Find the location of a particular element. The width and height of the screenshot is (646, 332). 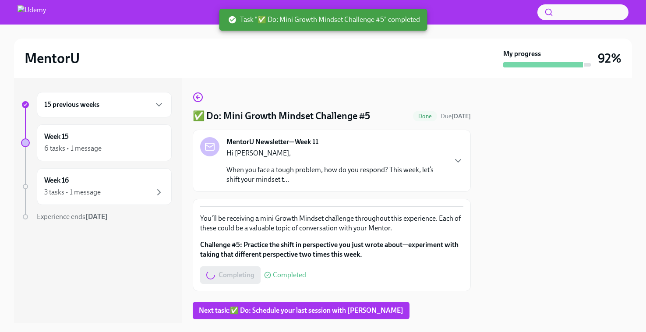

img: Udemy is located at coordinates (32, 12).